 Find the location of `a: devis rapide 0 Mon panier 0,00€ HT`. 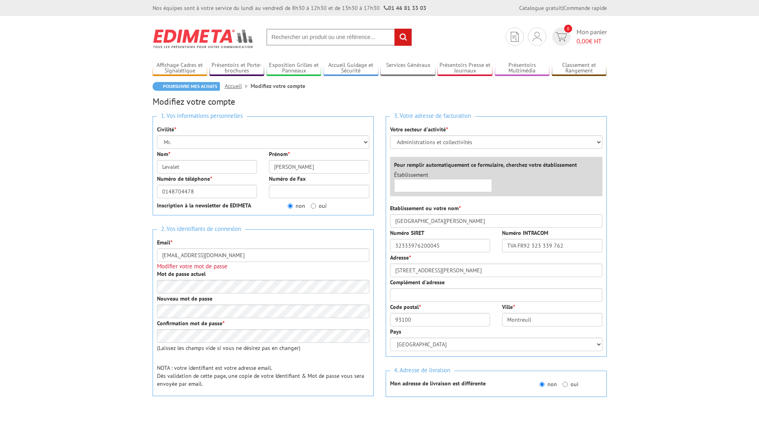

a: devis rapide 0 Mon panier 0,00€ HT is located at coordinates (578, 37).